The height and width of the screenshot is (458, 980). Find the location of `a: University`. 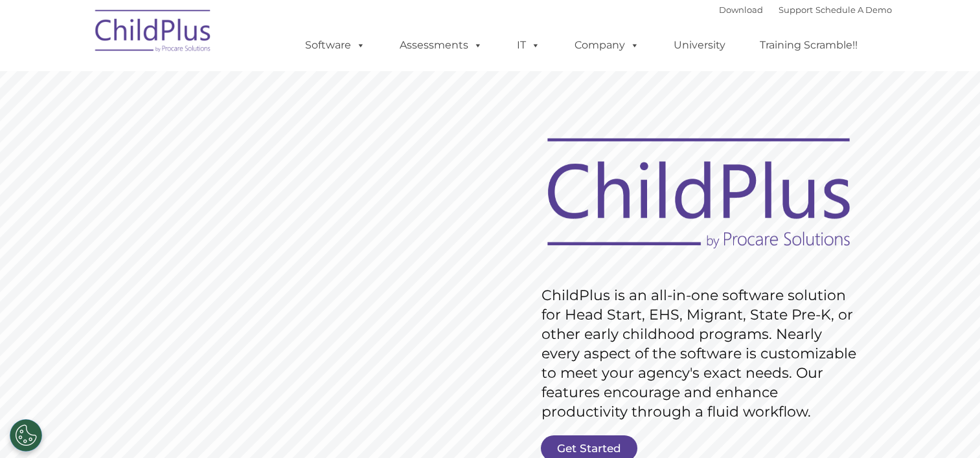

a: University is located at coordinates (699, 45).